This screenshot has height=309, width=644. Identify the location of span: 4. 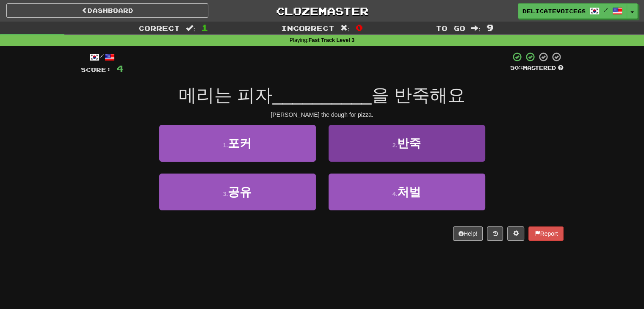
(120, 68).